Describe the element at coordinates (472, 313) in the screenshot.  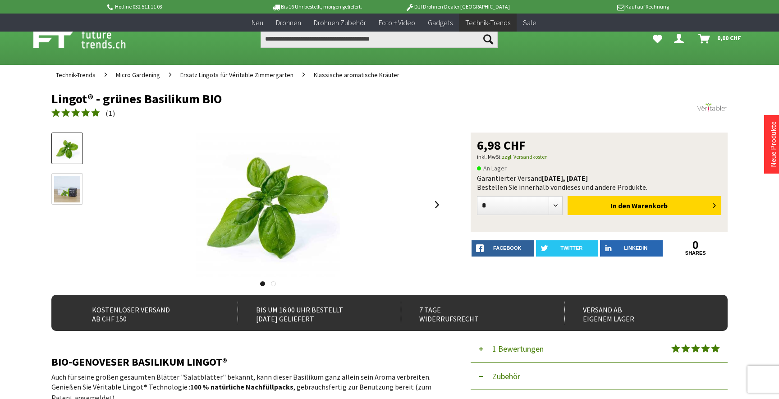
I see `div: 7 Tage Widerrufsrecht` at that location.